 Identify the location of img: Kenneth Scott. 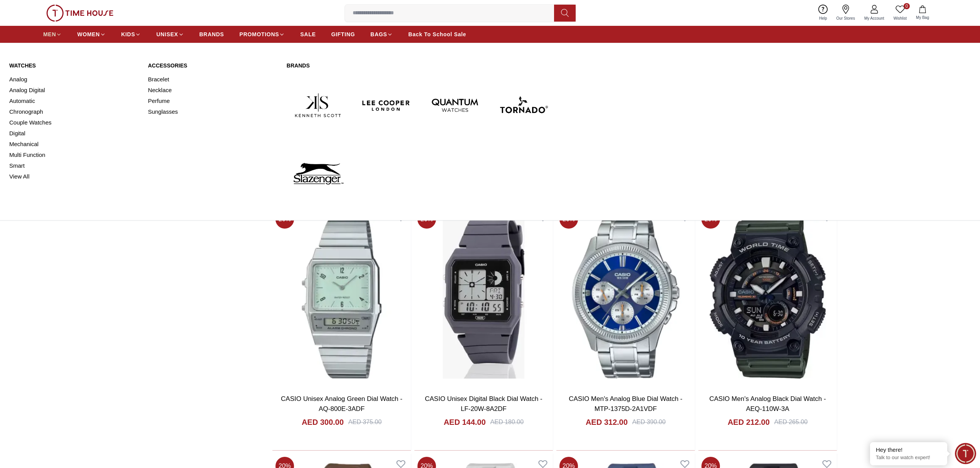
(318, 105).